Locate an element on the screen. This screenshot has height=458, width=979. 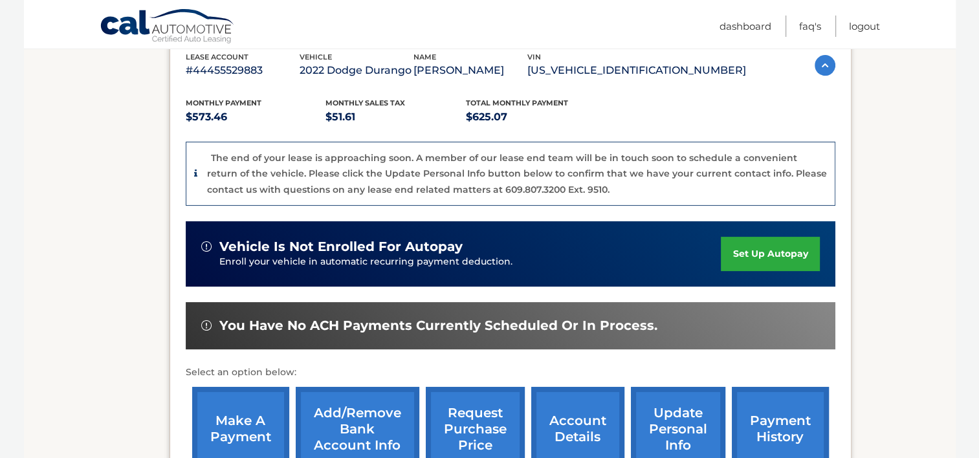
p: The end of your lease is approaching soon. A member of our lease end team will be in touch soon t... is located at coordinates (517, 173).